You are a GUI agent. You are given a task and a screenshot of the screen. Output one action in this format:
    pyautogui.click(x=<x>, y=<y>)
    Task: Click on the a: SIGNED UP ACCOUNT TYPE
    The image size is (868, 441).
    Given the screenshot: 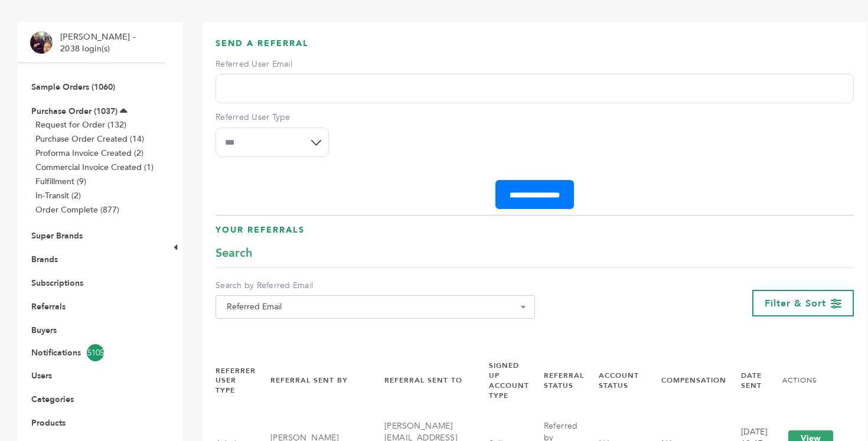 What is the action you would take?
    pyautogui.click(x=509, y=380)
    